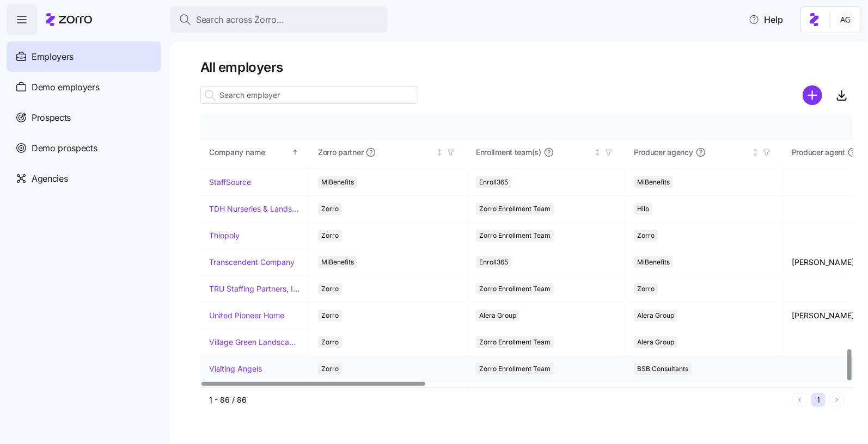 The width and height of the screenshot is (868, 444). I want to click on span: Help, so click(766, 19).